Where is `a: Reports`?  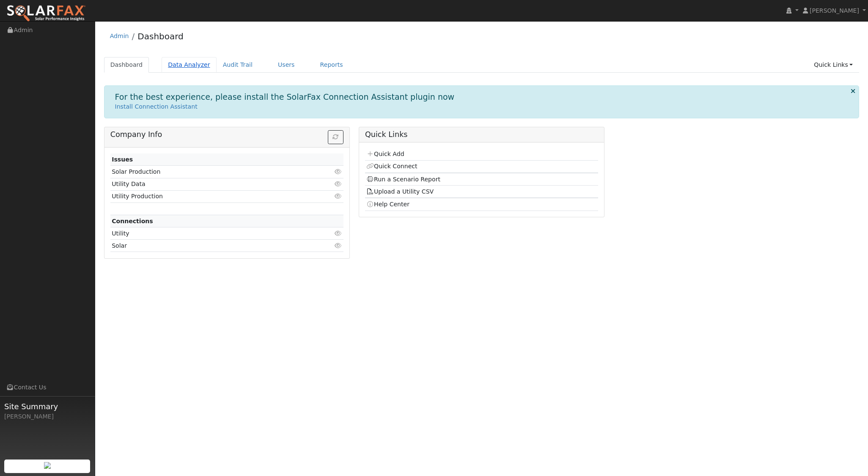 a: Reports is located at coordinates (332, 65).